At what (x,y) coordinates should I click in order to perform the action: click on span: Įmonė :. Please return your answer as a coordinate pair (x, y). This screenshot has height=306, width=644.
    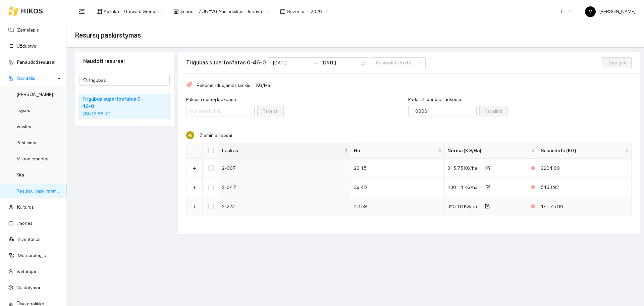
    Looking at the image, I should click on (188, 11).